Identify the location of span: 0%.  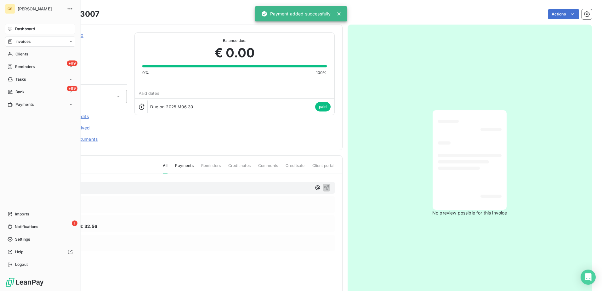
(145, 73).